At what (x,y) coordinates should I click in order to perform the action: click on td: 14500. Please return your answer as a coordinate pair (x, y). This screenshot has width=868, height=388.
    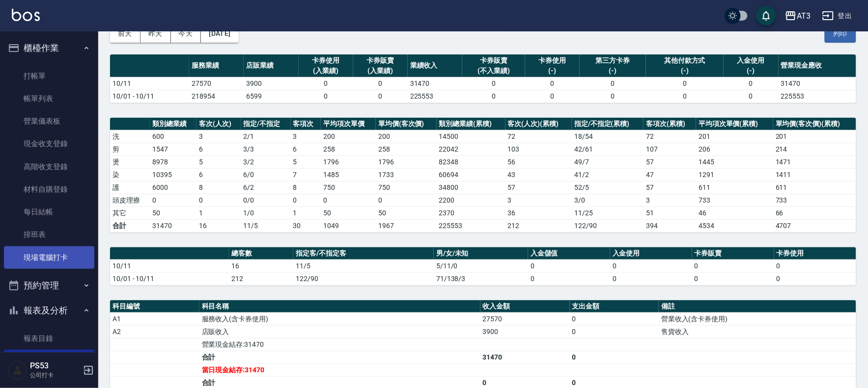
    Looking at the image, I should click on (471, 136).